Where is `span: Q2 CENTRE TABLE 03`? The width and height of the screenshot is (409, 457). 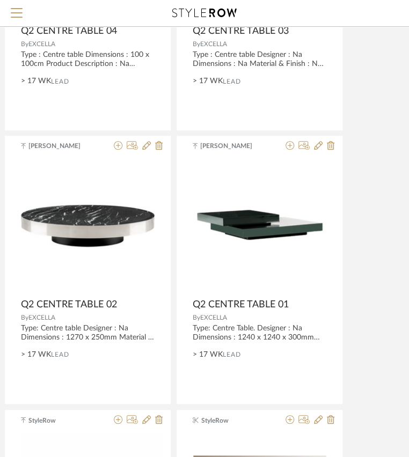 span: Q2 CENTRE TABLE 03 is located at coordinates (240, 31).